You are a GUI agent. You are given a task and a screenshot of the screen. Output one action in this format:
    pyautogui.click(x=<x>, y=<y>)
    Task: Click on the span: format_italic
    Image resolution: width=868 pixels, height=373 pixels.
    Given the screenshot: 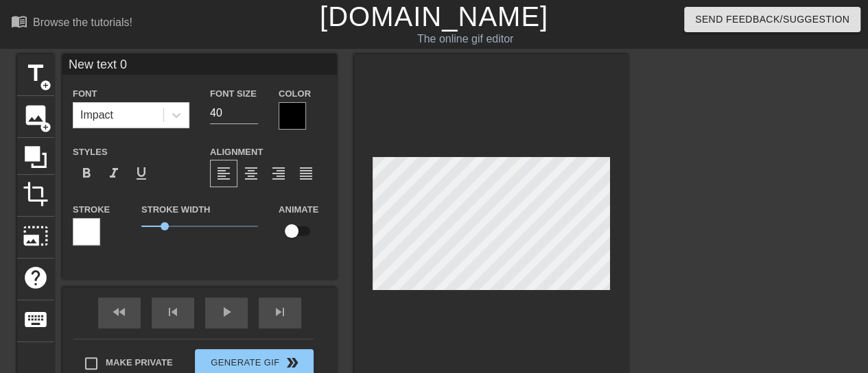 What is the action you would take?
    pyautogui.click(x=114, y=173)
    